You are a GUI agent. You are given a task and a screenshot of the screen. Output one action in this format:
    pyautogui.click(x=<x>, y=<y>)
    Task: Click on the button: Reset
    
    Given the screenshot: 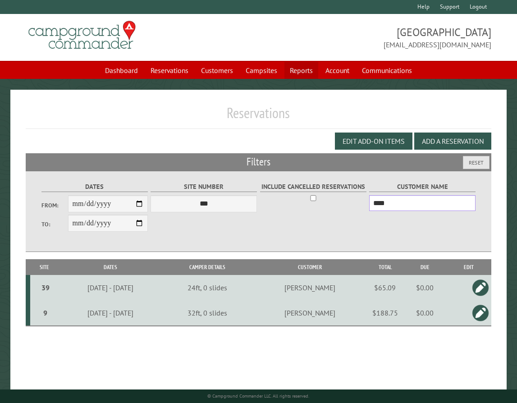 What is the action you would take?
    pyautogui.click(x=476, y=162)
    